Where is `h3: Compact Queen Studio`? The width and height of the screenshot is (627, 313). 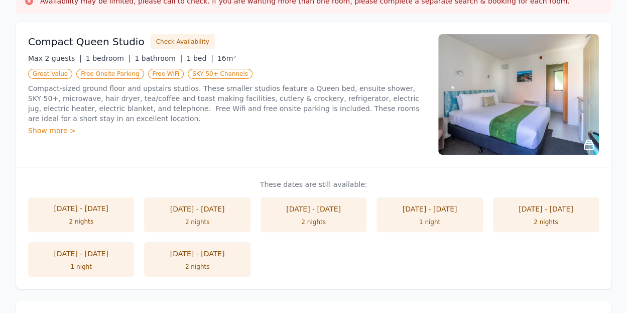 h3: Compact Queen Studio is located at coordinates (86, 42).